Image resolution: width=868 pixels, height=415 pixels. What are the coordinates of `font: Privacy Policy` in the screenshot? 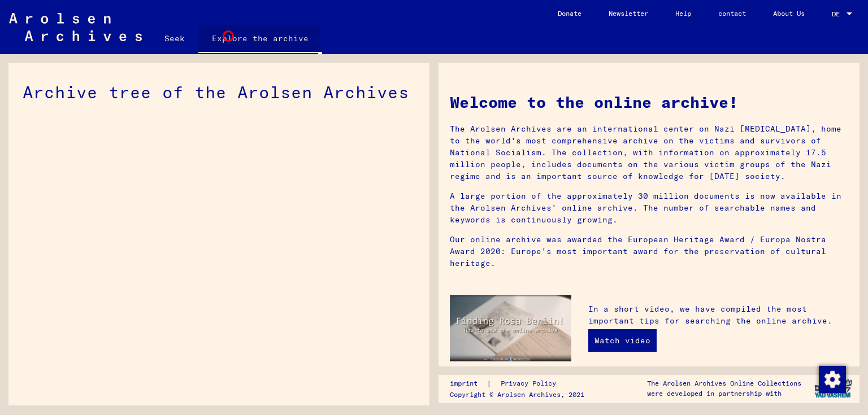 It's located at (528, 383).